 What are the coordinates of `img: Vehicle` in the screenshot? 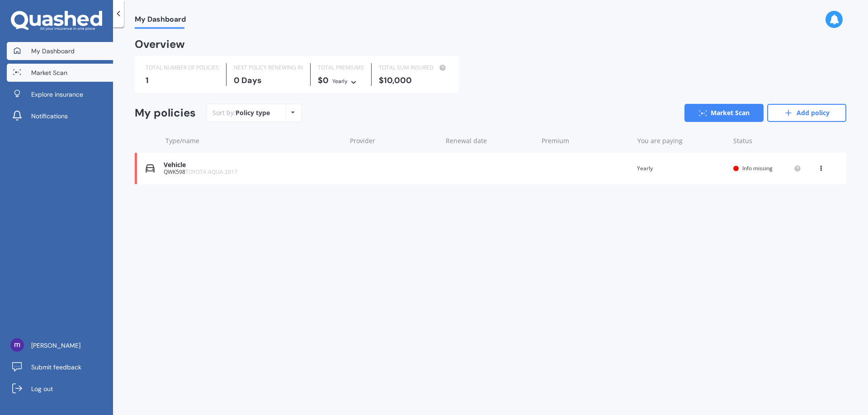 It's located at (150, 168).